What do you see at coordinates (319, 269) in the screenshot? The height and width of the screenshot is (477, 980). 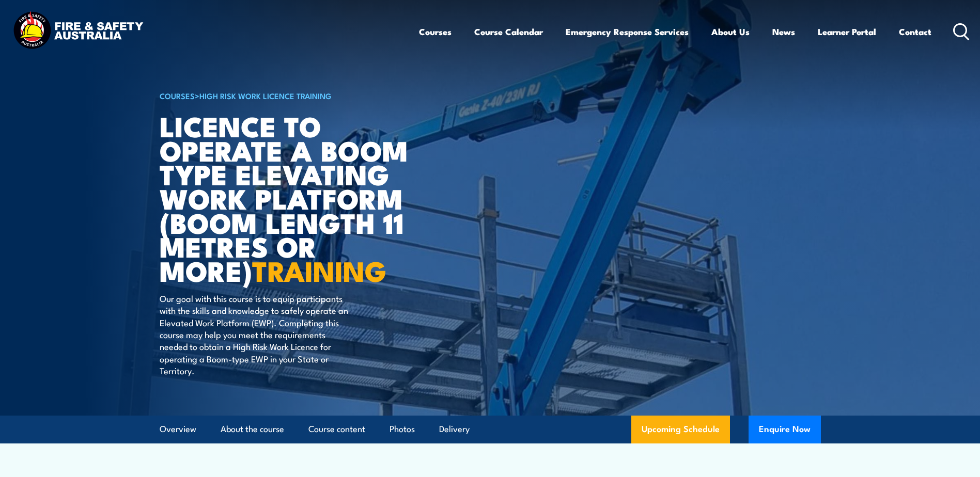 I see `strong: TRAINING` at bounding box center [319, 269].